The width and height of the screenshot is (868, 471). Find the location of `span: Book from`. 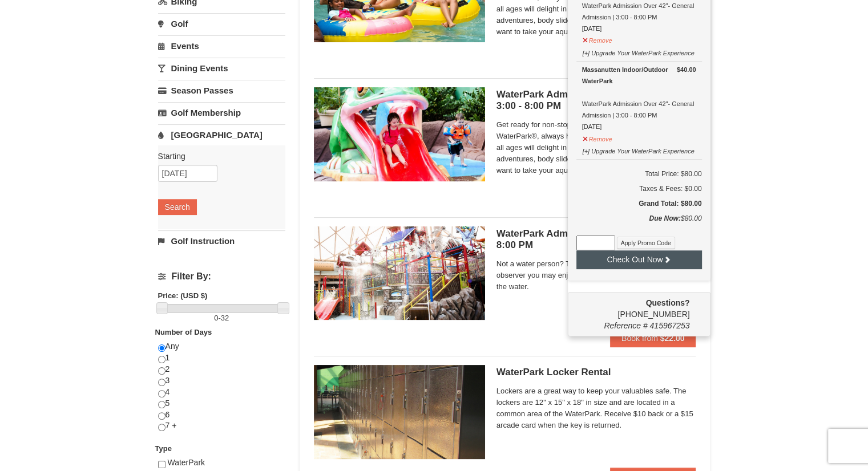

span: Book from is located at coordinates (640, 338).